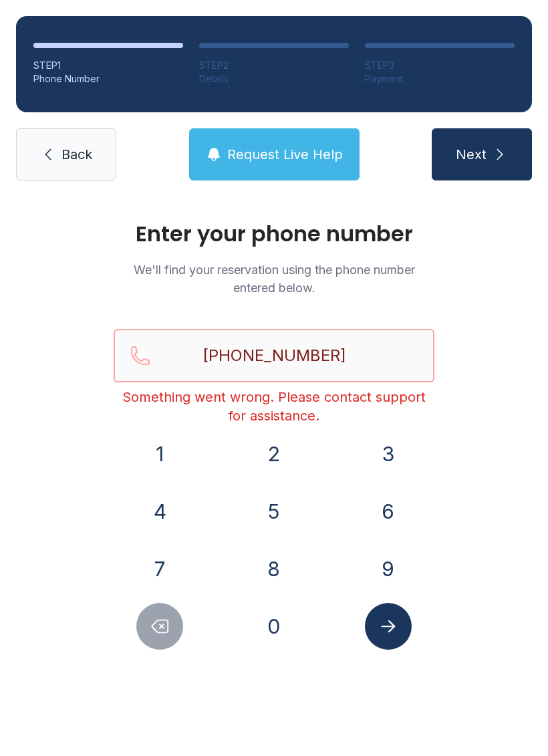  I want to click on button: 0, so click(274, 626).